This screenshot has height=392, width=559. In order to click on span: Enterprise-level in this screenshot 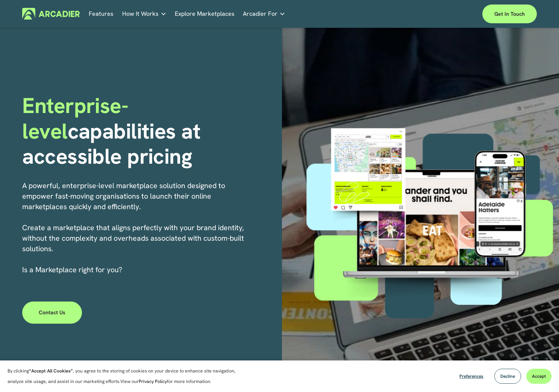, I will do `click(75, 118)`.